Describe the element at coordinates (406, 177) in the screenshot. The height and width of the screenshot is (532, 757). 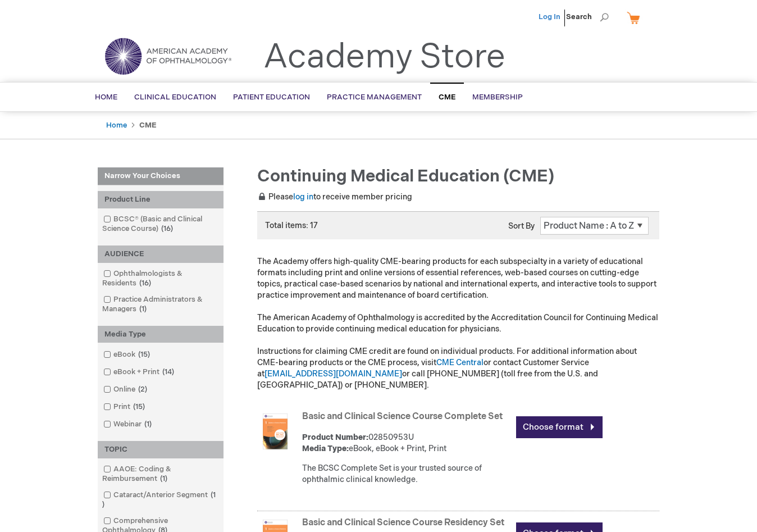
I see `span: Continuing Medical Education (CME)` at that location.